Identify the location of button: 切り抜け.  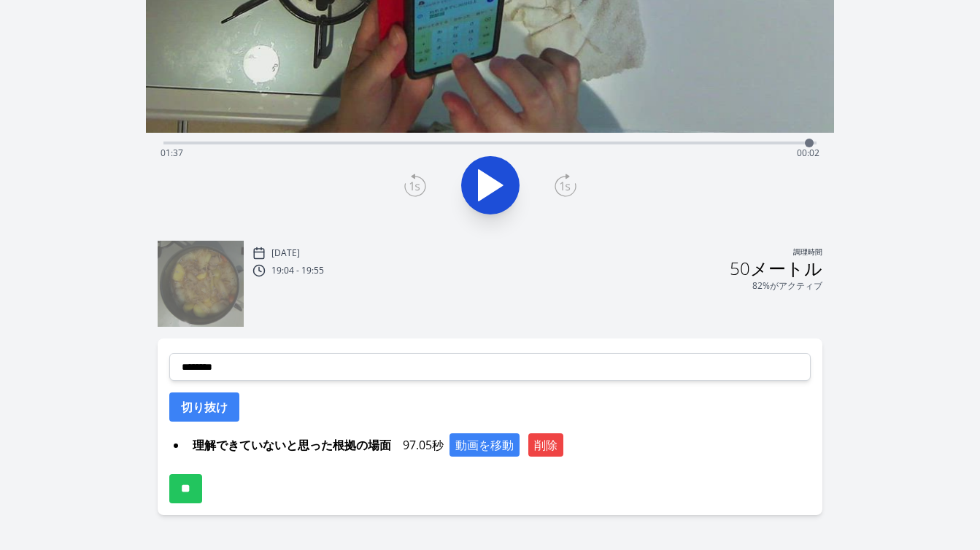
(205, 407).